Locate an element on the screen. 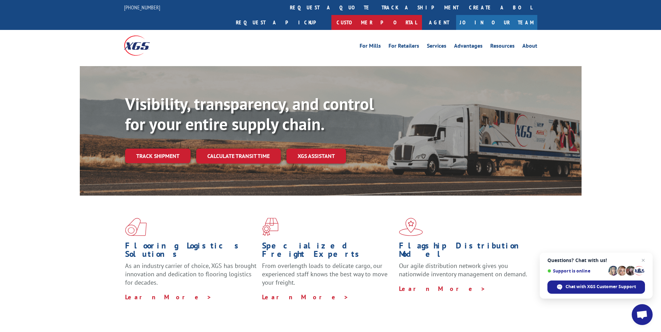 The height and width of the screenshot is (332, 661). img: xgs-icon-focused-on-flooring-red is located at coordinates (270, 227).